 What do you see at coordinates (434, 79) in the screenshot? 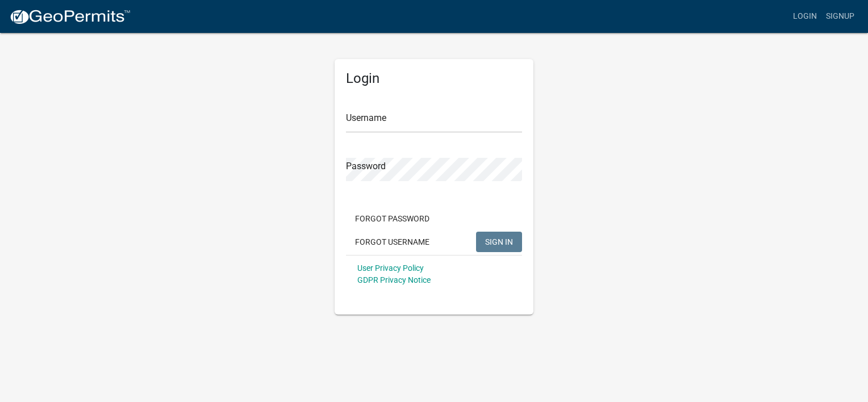
I see `h5: Login` at bounding box center [434, 79].